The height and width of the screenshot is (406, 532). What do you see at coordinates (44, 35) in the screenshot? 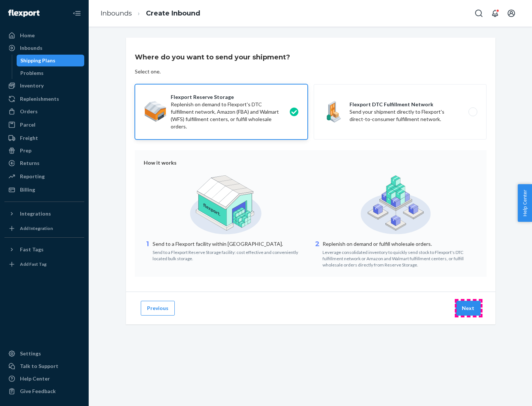
I see `a: Home` at bounding box center [44, 35].